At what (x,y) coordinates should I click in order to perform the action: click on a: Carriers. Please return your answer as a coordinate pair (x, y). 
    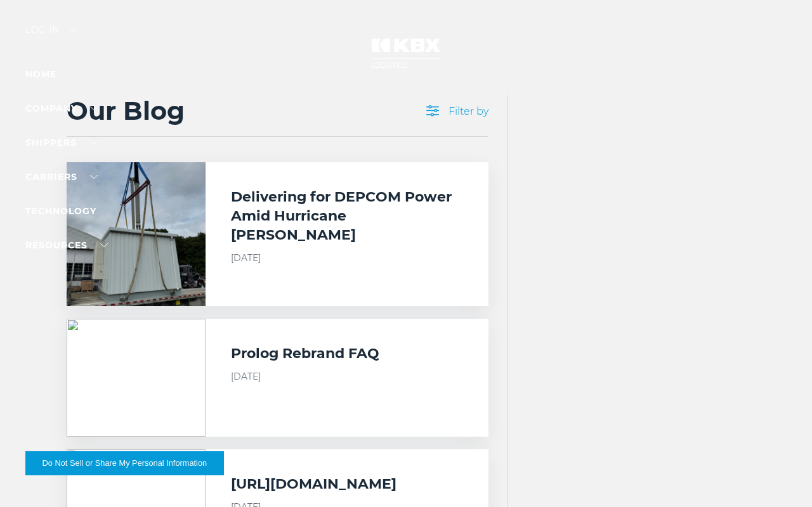
    Looking at the image, I should click on (62, 177).